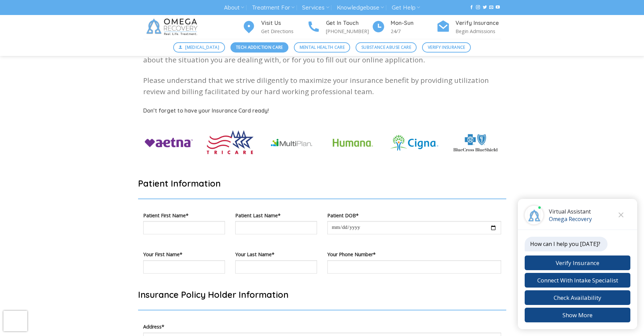  What do you see at coordinates (471, 8) in the screenshot?
I see `a: Follow on Facebook` at bounding box center [471, 8].